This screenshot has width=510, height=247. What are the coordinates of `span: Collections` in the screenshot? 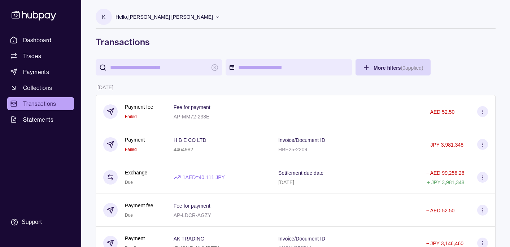 It's located at (38, 88).